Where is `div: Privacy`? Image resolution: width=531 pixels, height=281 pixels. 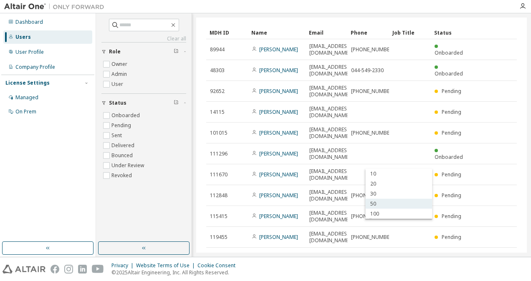 div: Privacy is located at coordinates (124, 266).